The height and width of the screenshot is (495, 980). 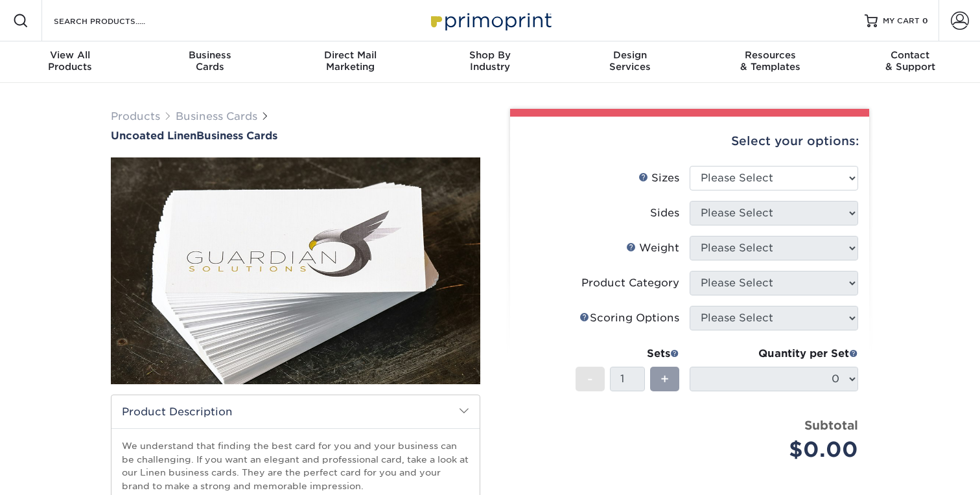 What do you see at coordinates (210, 62) in the screenshot?
I see `a: BusinessCards` at bounding box center [210, 62].